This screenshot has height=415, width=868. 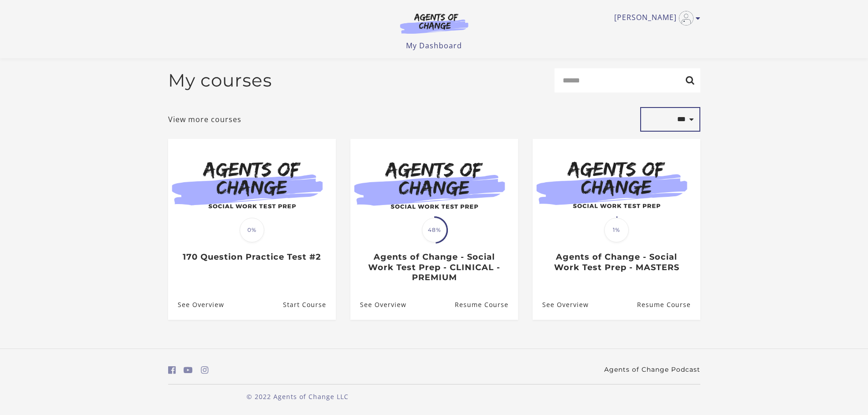 What do you see at coordinates (252, 257) in the screenshot?
I see `h3: 170 Question Practice Test #2` at bounding box center [252, 257].